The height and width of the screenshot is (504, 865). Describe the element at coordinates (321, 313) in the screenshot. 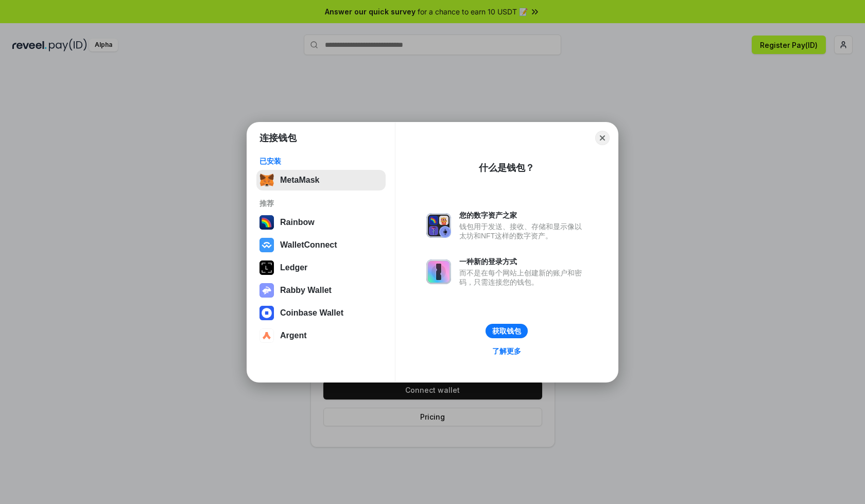

I see `button: Coinbase Wallet` at that location.